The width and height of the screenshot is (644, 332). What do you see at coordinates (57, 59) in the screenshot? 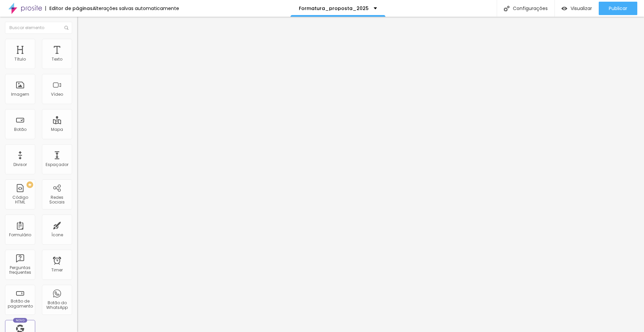
I see `div: Texto` at bounding box center [57, 59].